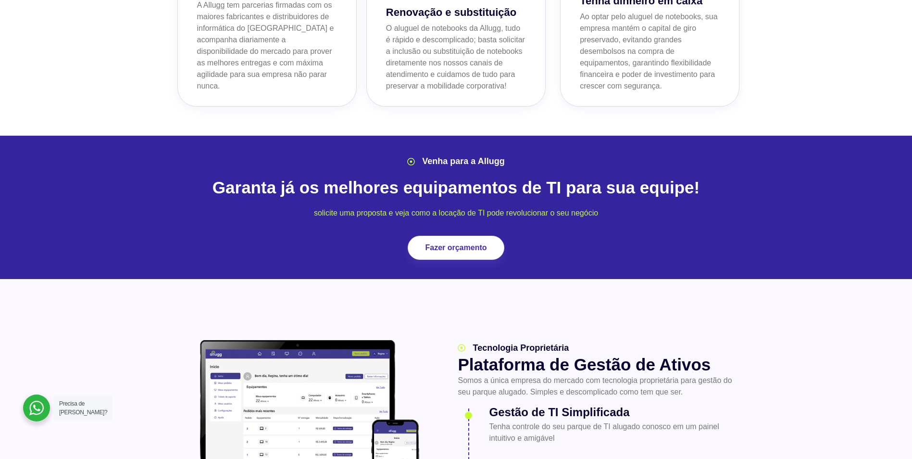  What do you see at coordinates (462, 161) in the screenshot?
I see `span: Venha para a Allugg` at bounding box center [462, 161].